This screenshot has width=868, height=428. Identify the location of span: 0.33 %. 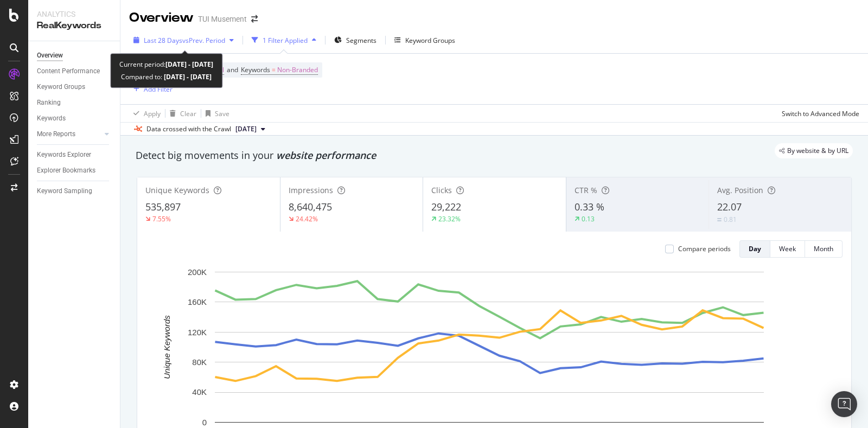
(589, 207).